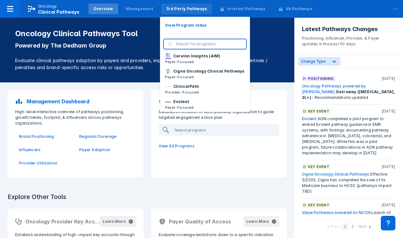 Image resolution: width=403 pixels, height=238 pixels. What do you see at coordinates (147, 46) in the screenshot?
I see `p: Powered by The Dedham Group` at bounding box center [147, 46].